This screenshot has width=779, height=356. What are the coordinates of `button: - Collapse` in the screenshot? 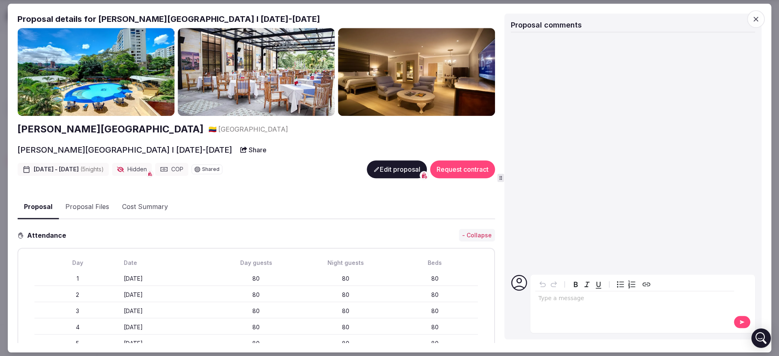 It's located at (477, 236).